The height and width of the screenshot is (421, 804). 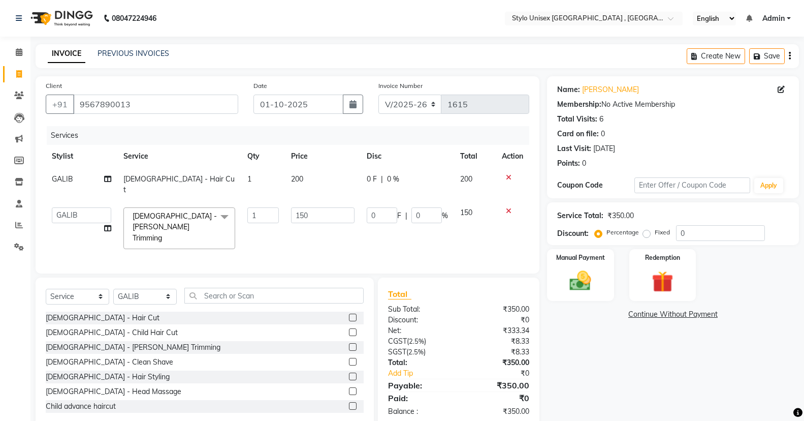 What do you see at coordinates (81, 406) in the screenshot?
I see `div: Child advance haircut` at bounding box center [81, 406].